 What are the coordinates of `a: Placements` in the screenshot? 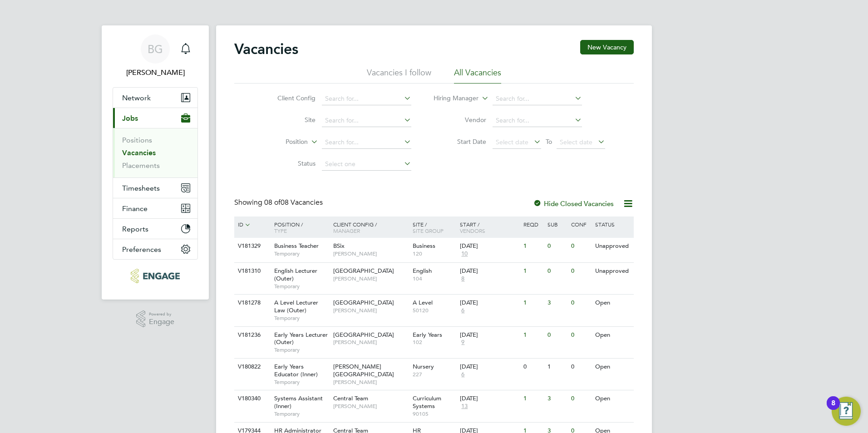 It's located at (141, 165).